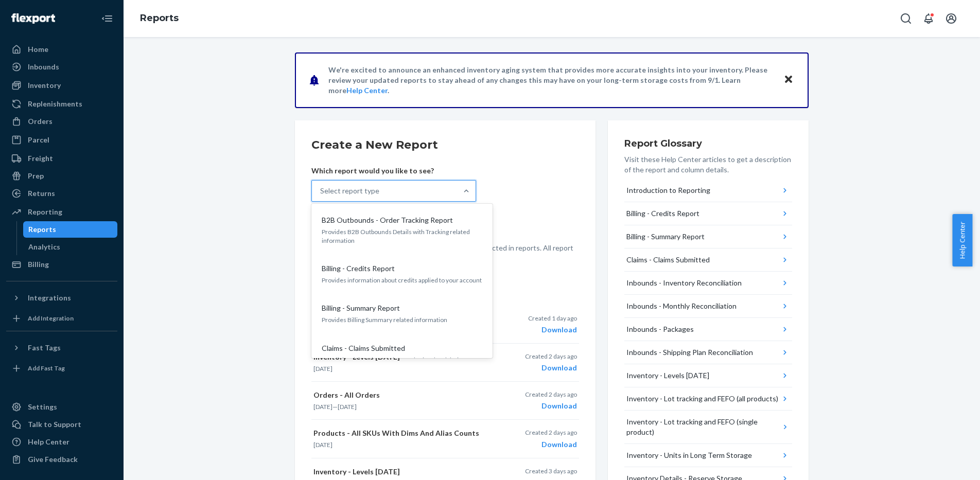 This screenshot has width=980, height=480. What do you see at coordinates (387, 220) in the screenshot?
I see `p: B2B Outbounds - Order Tracking Report` at bounding box center [387, 220].